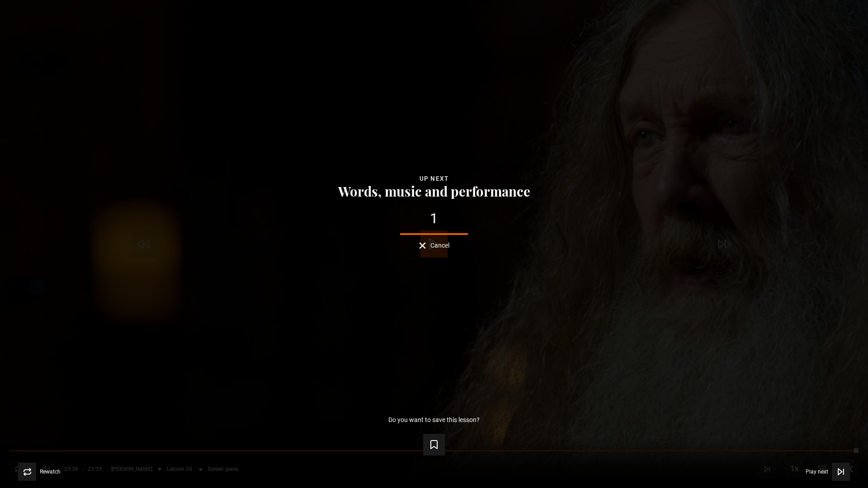 This screenshot has width=868, height=488. What do you see at coordinates (50, 472) in the screenshot?
I see `span: Rewatch` at bounding box center [50, 472].